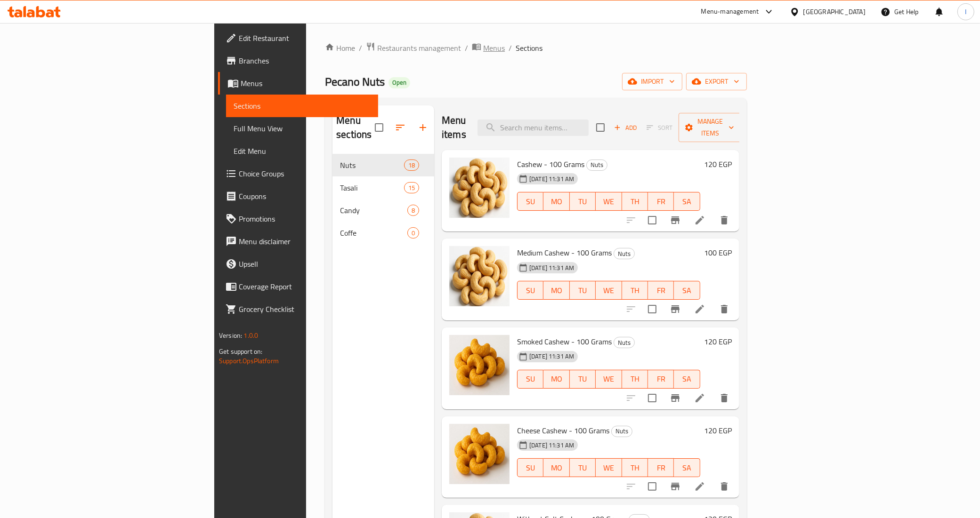 Image resolution: width=980 pixels, height=518 pixels. I want to click on a: Promotions, so click(298, 219).